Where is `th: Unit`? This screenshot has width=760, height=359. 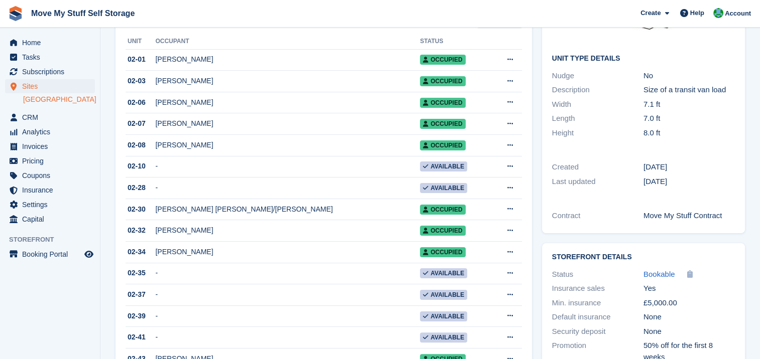 th: Unit is located at coordinates (140, 42).